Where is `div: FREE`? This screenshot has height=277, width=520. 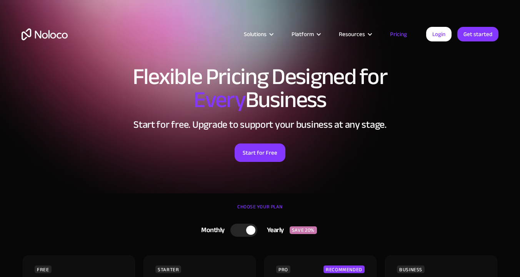 div: FREE is located at coordinates (43, 270).